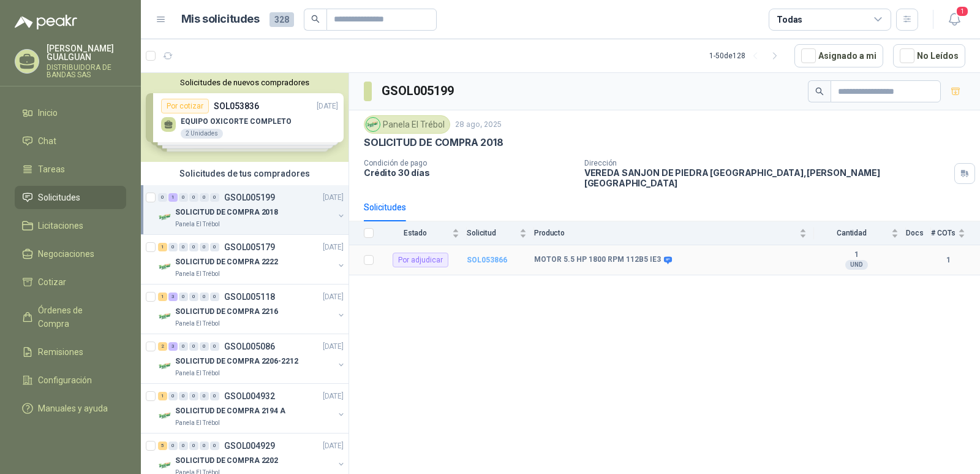 The image size is (980, 474). I want to click on span: 1, so click(962, 11).